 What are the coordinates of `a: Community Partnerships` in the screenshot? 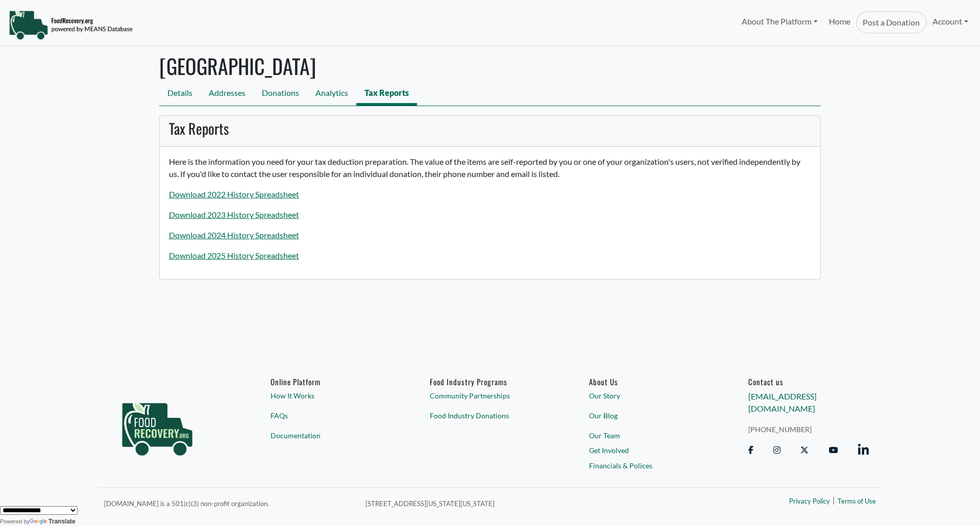 It's located at (490, 396).